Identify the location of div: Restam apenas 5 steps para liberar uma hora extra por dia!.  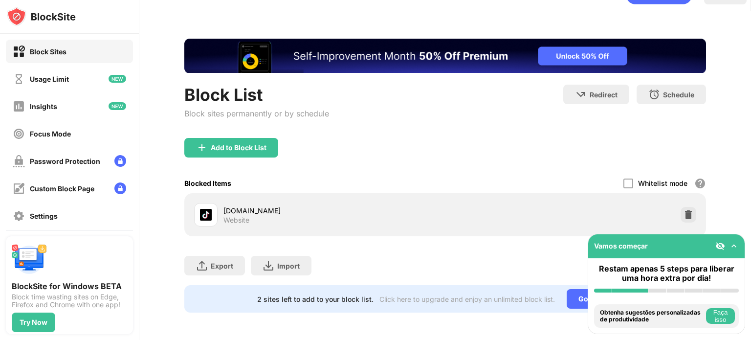
(666, 273).